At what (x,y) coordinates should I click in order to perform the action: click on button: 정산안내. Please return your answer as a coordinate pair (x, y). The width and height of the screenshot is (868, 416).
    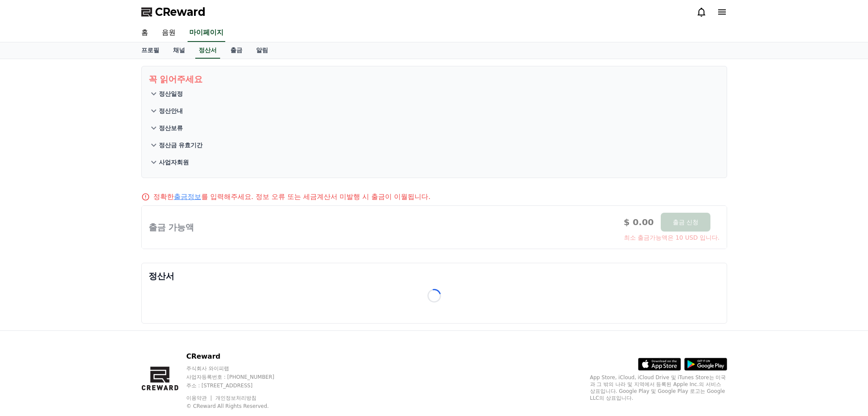
    Looking at the image, I should click on (434, 111).